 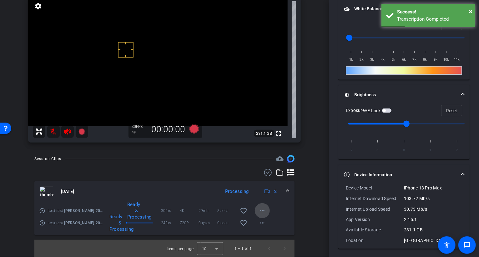 What do you see at coordinates (404, 175) in the screenshot?
I see `mat-expansion-panel-header: Device Information` at bounding box center [404, 175].